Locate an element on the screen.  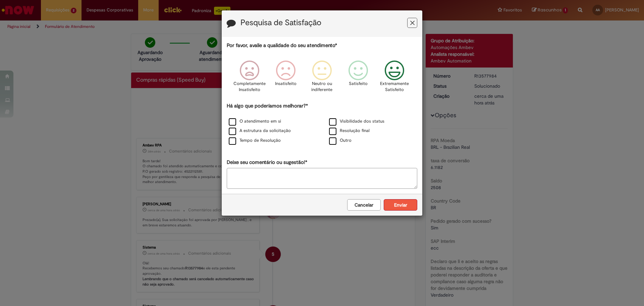
button: Cancelar is located at coordinates (364, 205).